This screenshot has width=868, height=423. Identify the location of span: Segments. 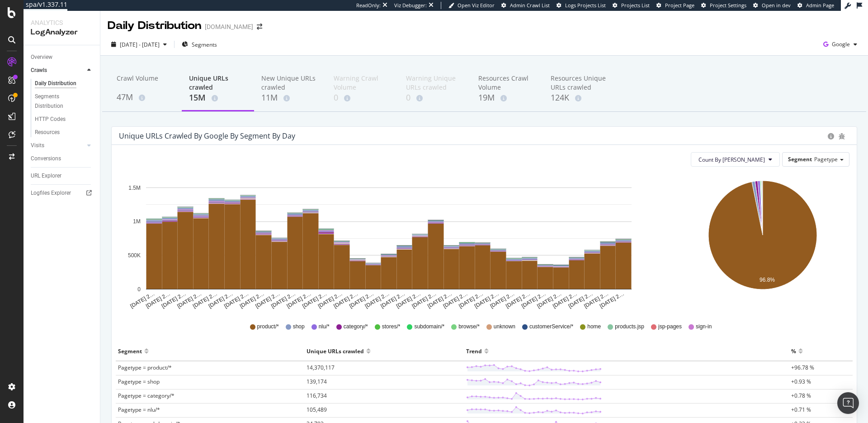
(205, 45).